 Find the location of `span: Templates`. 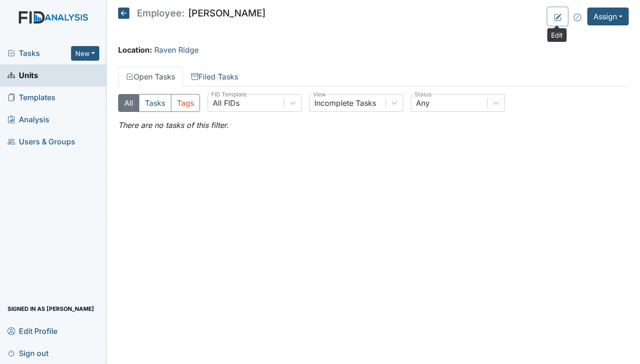

span: Templates is located at coordinates (31, 97).